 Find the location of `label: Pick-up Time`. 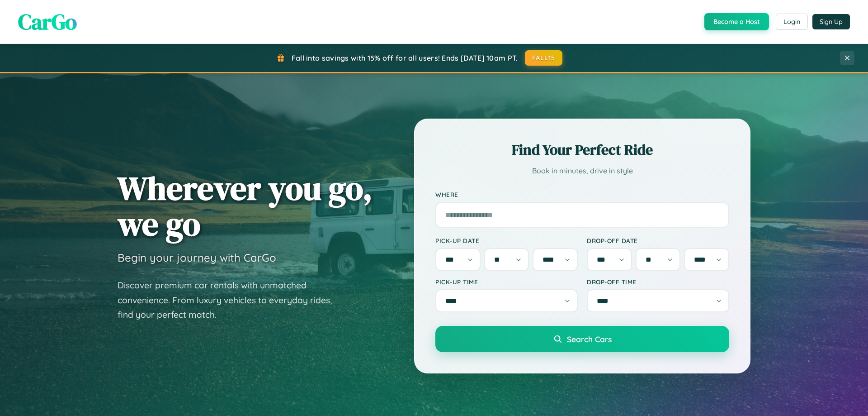

label: Pick-up Time is located at coordinates (506, 282).